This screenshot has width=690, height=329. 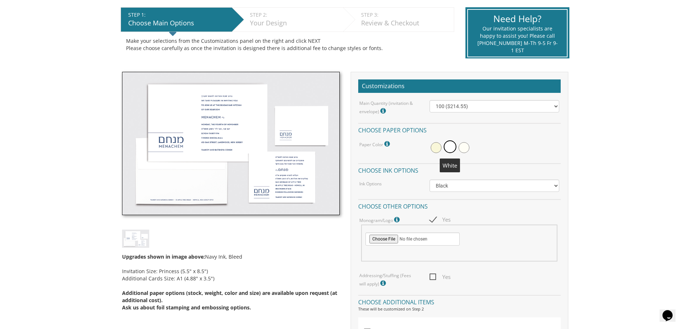 I want to click on h4: Choose paper options, so click(x=460, y=129).